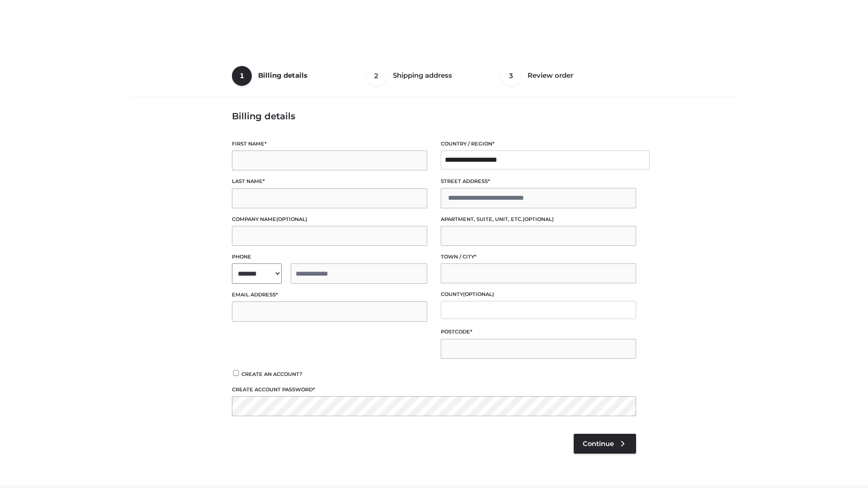 Image resolution: width=868 pixels, height=488 pixels. What do you see at coordinates (329, 294) in the screenshot?
I see `label: Email address` at bounding box center [329, 294].